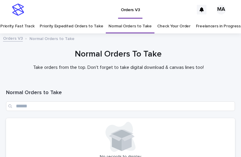  Describe the element at coordinates (52, 38) in the screenshot. I see `p: Normal Orders to Take` at that location.